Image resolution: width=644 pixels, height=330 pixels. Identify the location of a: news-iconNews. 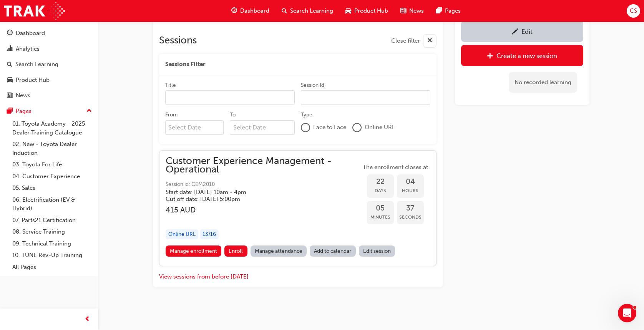
(412, 11).